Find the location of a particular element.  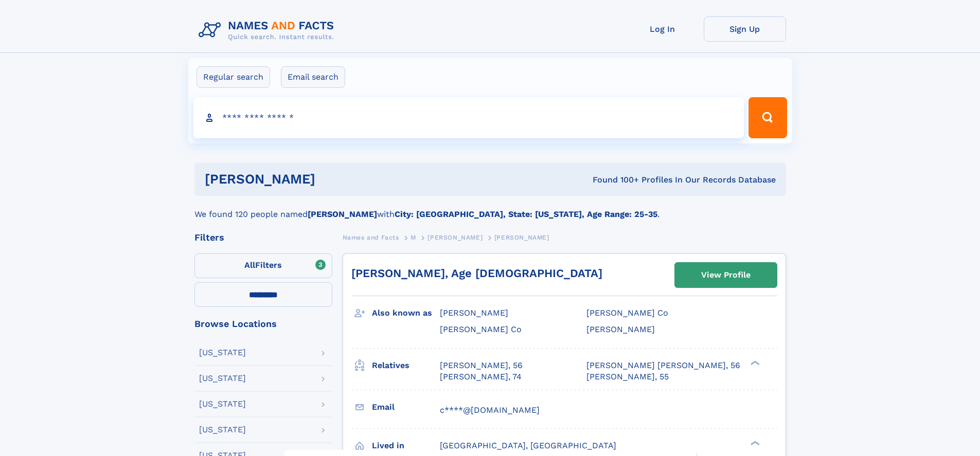

label: Regular search is located at coordinates (233, 77).